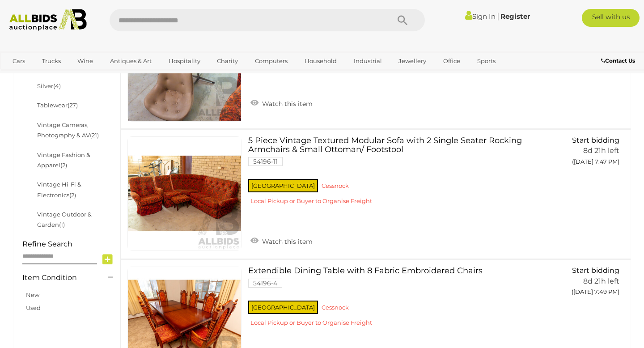  Describe the element at coordinates (68, 130) in the screenshot. I see `a: Vintage Cameras, Photography & AV(21)` at that location.